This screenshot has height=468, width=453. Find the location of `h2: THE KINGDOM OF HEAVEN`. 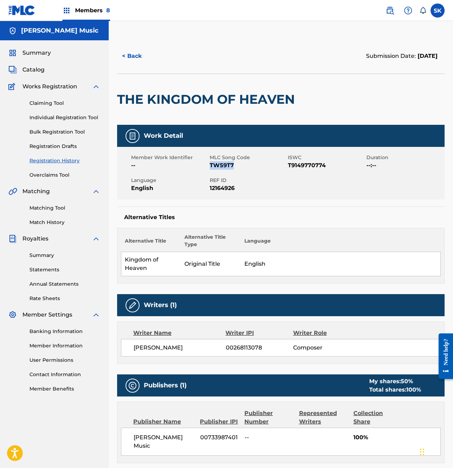

h2: THE KINGDOM OF HEAVEN is located at coordinates (208, 99).